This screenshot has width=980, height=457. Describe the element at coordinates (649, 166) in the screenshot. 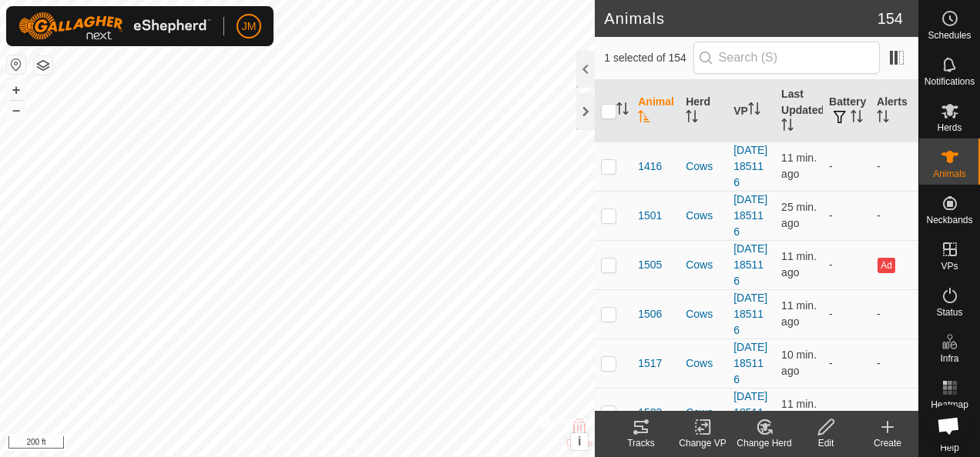

I see `span: 1416` at that location.